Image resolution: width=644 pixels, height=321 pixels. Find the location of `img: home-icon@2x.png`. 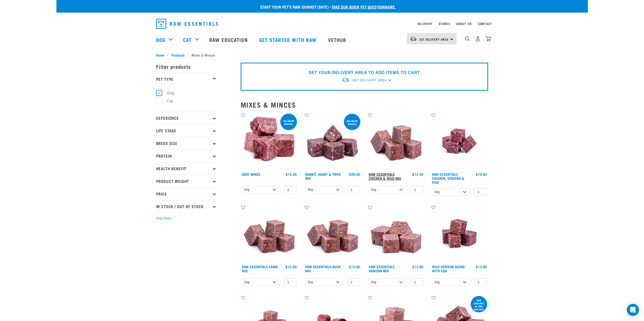

img: home-icon@2x.png is located at coordinates (488, 38).